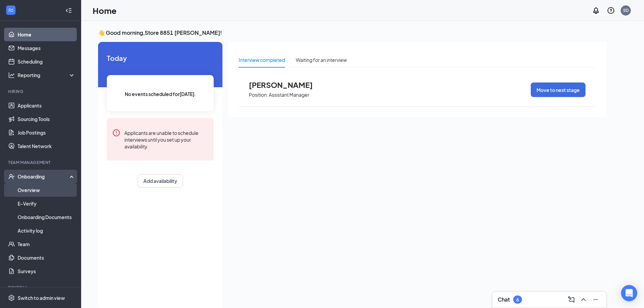  Describe the element at coordinates (160, 180) in the screenshot. I see `button: Add availability` at that location.